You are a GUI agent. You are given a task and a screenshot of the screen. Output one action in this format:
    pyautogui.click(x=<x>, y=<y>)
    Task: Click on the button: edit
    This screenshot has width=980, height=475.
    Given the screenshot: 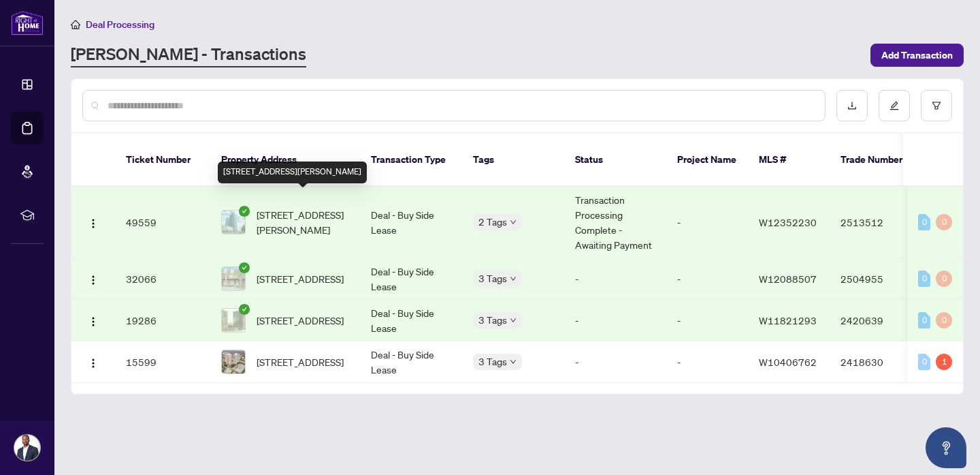 What is the action you would take?
    pyautogui.click(x=894, y=105)
    